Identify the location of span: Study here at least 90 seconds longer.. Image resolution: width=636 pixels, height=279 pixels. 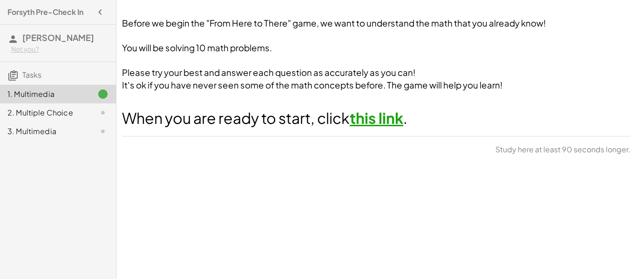
(563, 149).